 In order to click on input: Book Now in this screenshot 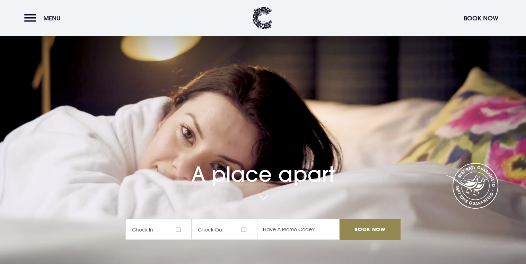, I will do `click(370, 230)`.